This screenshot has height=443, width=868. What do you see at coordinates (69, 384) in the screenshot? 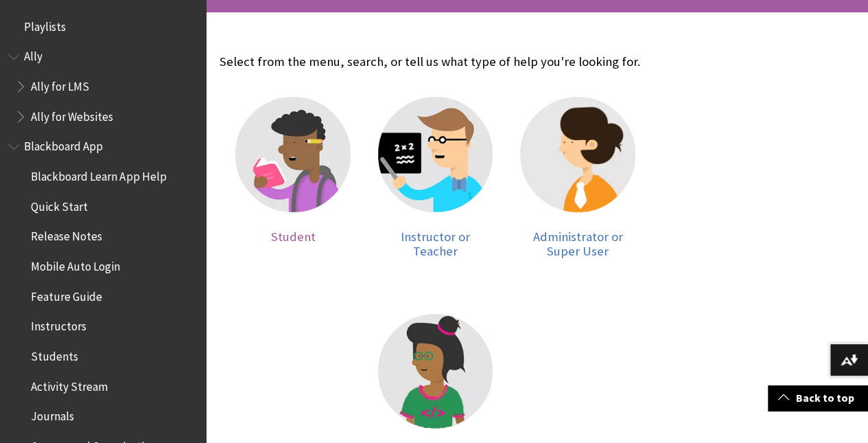
I see `span: Activity Stream` at bounding box center [69, 384].